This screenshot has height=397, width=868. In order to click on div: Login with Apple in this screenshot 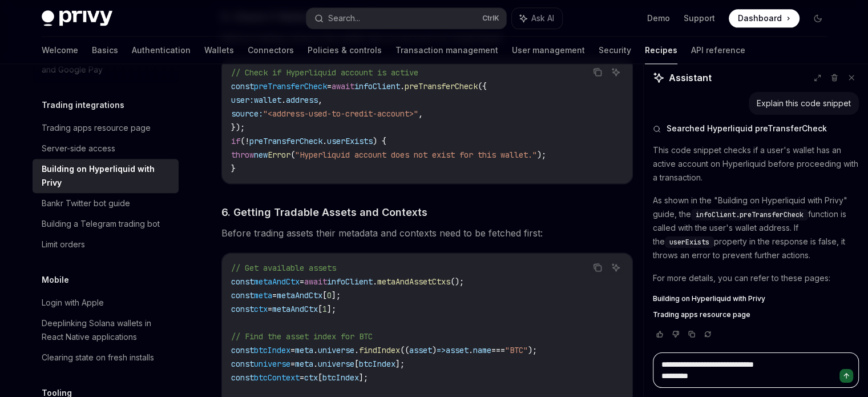, I will do `click(72, 302)`.